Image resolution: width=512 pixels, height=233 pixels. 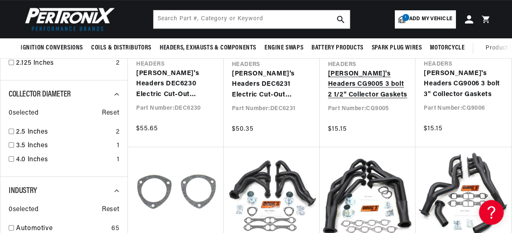 I want to click on button: search button, so click(x=341, y=19).